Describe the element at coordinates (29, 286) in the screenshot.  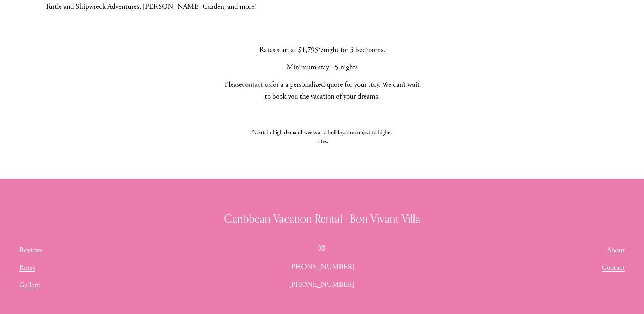
I see `a: Gallery` at that location.